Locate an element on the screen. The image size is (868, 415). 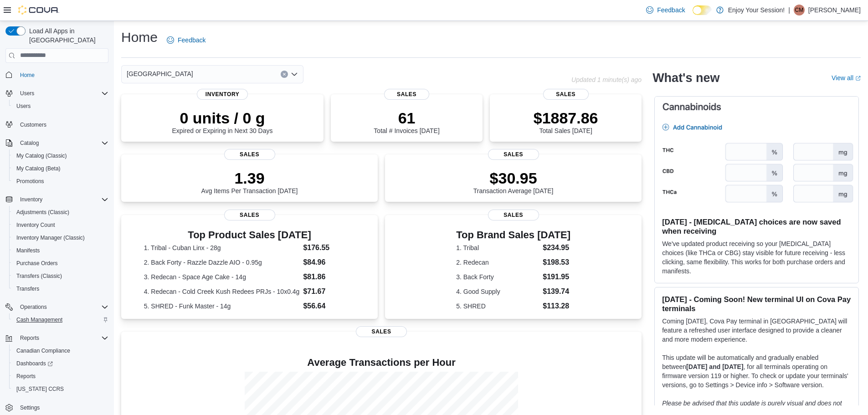
span: Transfers is located at coordinates (60, 289).